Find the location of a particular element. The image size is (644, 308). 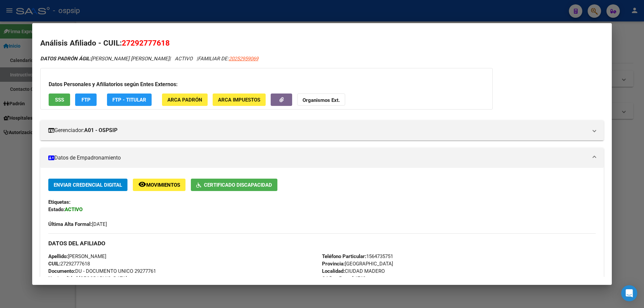

strong: Organismos Ext. is located at coordinates (321, 100).